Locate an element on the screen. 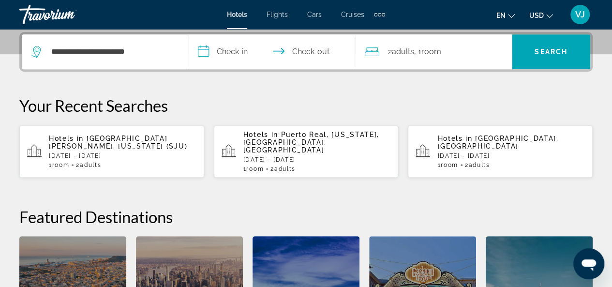  button: Change currency is located at coordinates (541, 15).